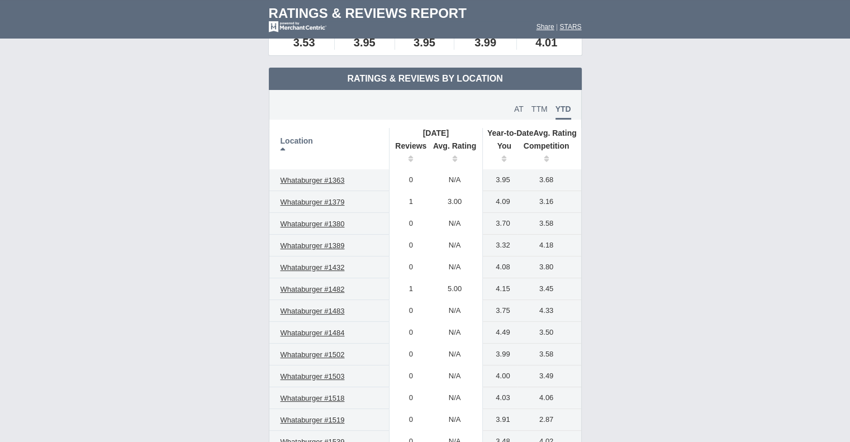  Describe the element at coordinates (500, 180) in the screenshot. I see `td: 3.95` at that location.